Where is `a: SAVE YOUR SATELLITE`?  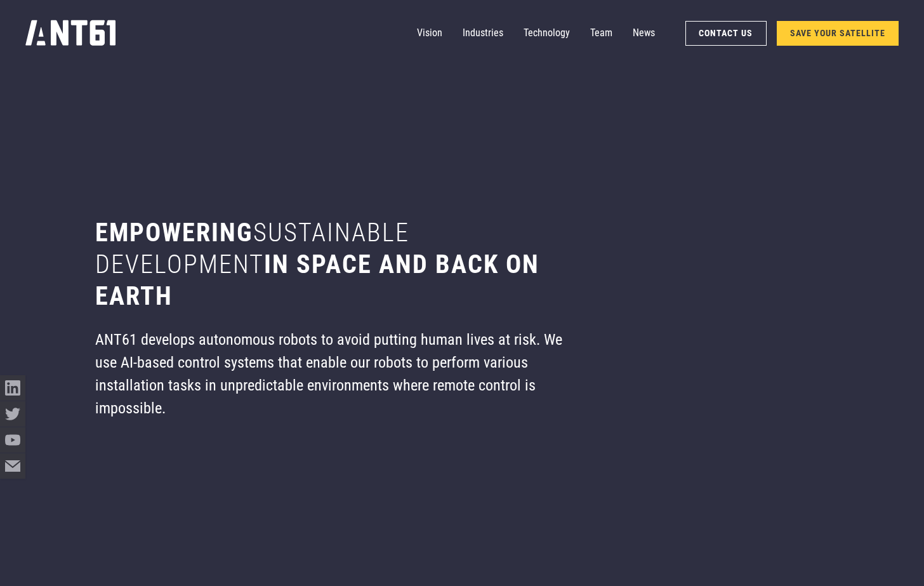 a: SAVE YOUR SATELLITE is located at coordinates (838, 33).